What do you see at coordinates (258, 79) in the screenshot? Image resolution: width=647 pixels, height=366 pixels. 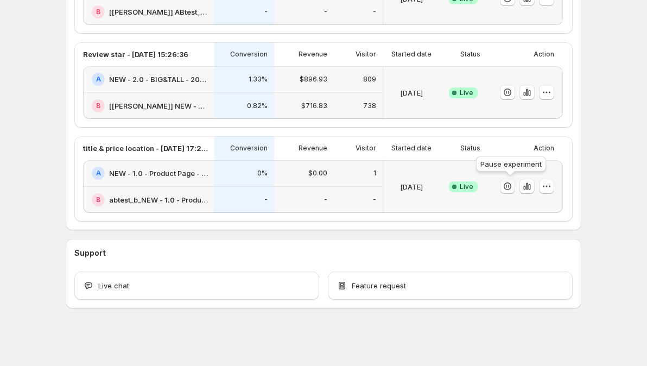 I see `p: 1.33%` at bounding box center [258, 79].